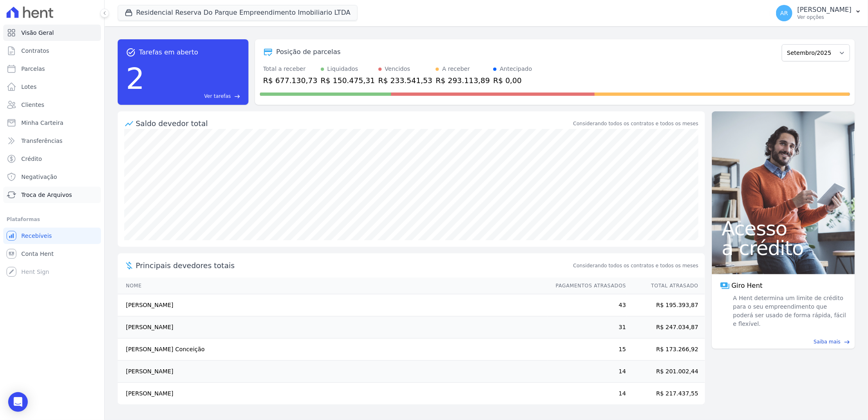 Image resolution: width=868 pixels, height=420 pixels. What do you see at coordinates (666, 286) in the screenshot?
I see `th: Total Atrasado` at bounding box center [666, 286].